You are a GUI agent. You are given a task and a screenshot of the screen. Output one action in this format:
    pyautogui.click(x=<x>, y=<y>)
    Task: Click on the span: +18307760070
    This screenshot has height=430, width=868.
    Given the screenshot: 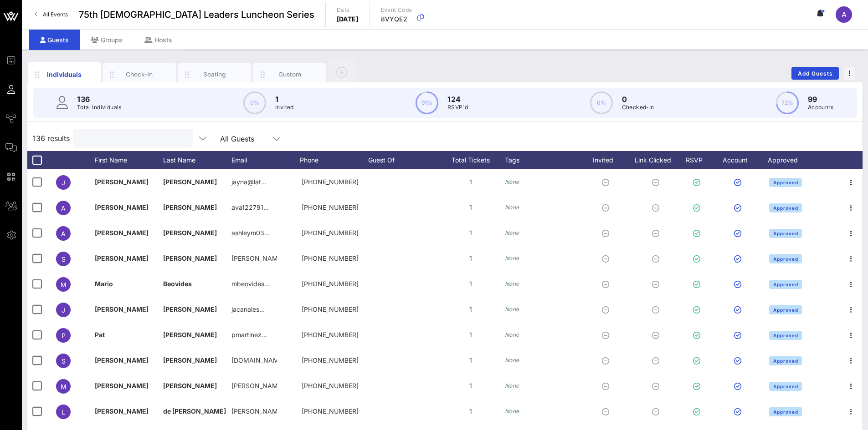 What is the action you would take?
    pyautogui.click(x=330, y=309)
    